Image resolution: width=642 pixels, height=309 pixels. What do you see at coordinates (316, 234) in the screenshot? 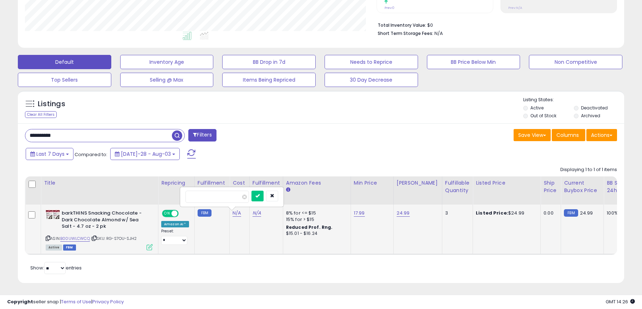
I see `div: $15.01 - $16.24` at bounding box center [316, 234].